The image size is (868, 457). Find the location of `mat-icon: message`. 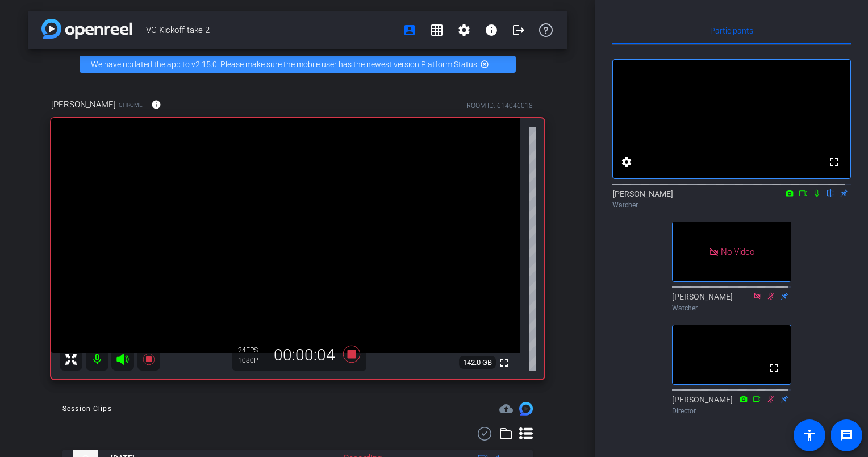

mat-icon: message is located at coordinates (847, 435).